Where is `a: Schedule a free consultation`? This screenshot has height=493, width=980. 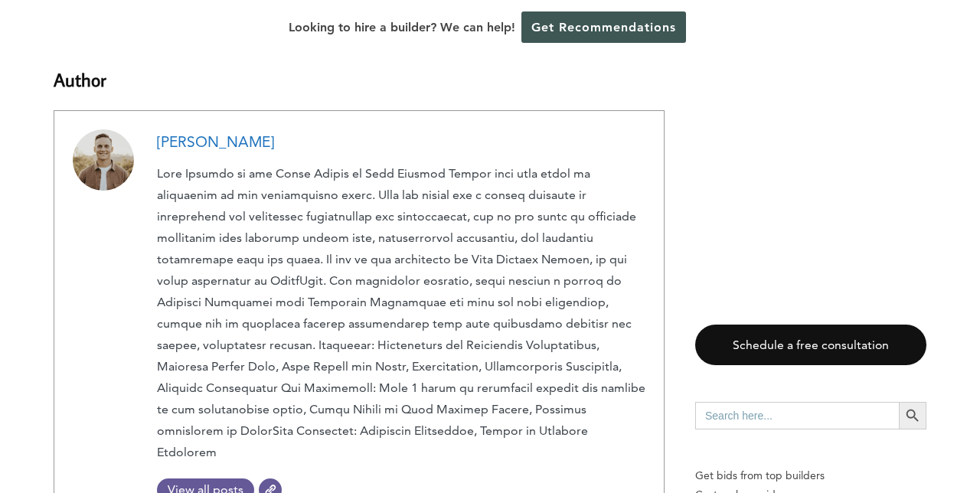
a: Schedule a free consultation is located at coordinates (811, 345).